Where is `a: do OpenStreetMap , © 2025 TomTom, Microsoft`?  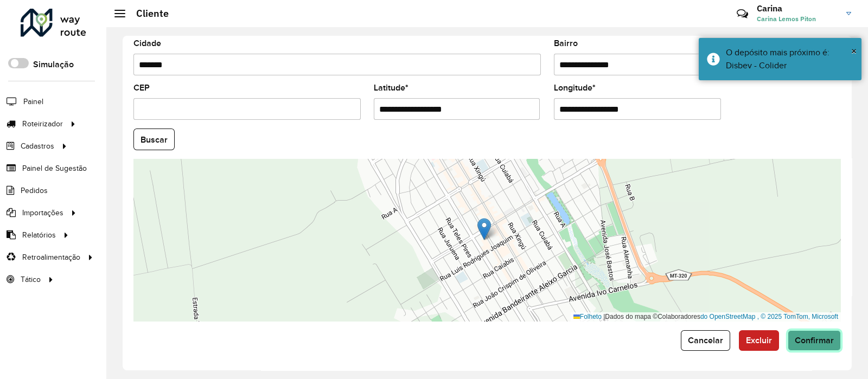 a: do OpenStreetMap , © 2025 TomTom, Microsoft is located at coordinates (769, 316).